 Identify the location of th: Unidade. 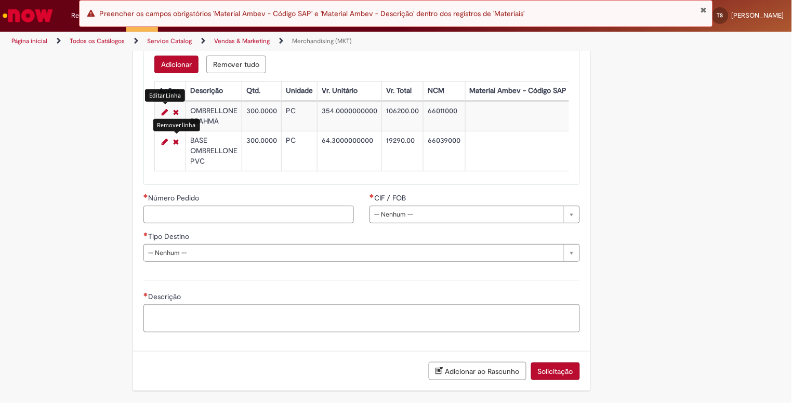
(299, 91).